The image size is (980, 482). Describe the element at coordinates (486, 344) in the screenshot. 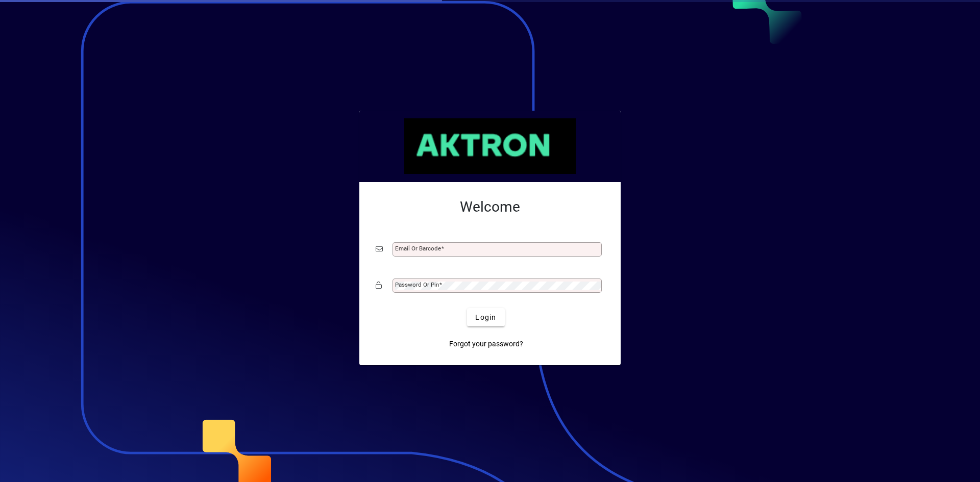

I see `a: Forgot your password?` at that location.